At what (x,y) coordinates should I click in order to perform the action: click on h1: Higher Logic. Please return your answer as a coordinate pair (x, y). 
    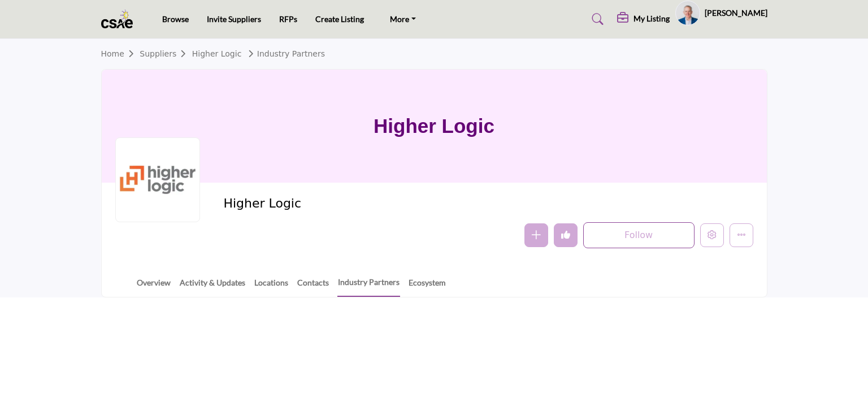
    Looking at the image, I should click on (434, 126).